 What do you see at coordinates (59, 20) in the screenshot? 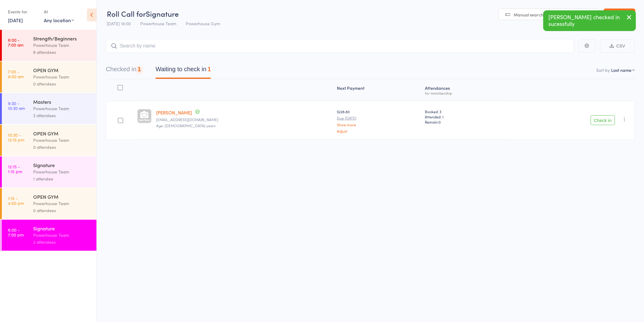
I see `div: Any location` at bounding box center [59, 20].